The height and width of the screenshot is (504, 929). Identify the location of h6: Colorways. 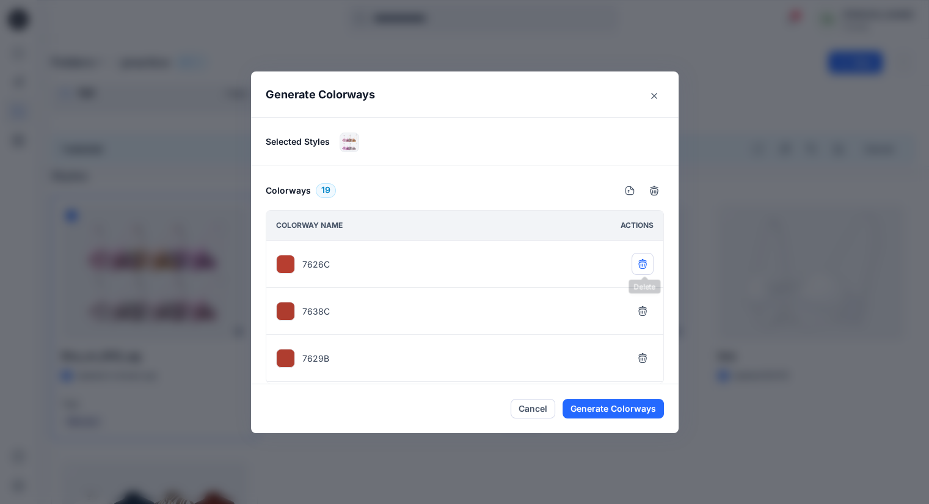
(288, 190).